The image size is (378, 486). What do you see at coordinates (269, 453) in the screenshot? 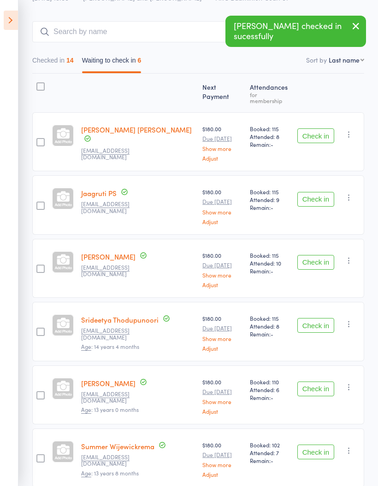
I see `span: Attended: 7` at bounding box center [269, 453].